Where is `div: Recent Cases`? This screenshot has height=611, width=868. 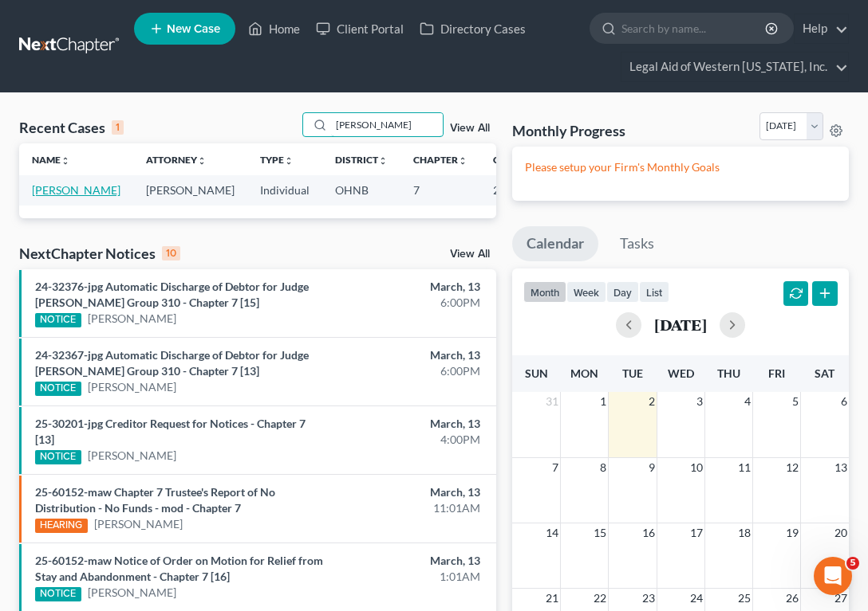
div: Recent Cases is located at coordinates (71, 127).